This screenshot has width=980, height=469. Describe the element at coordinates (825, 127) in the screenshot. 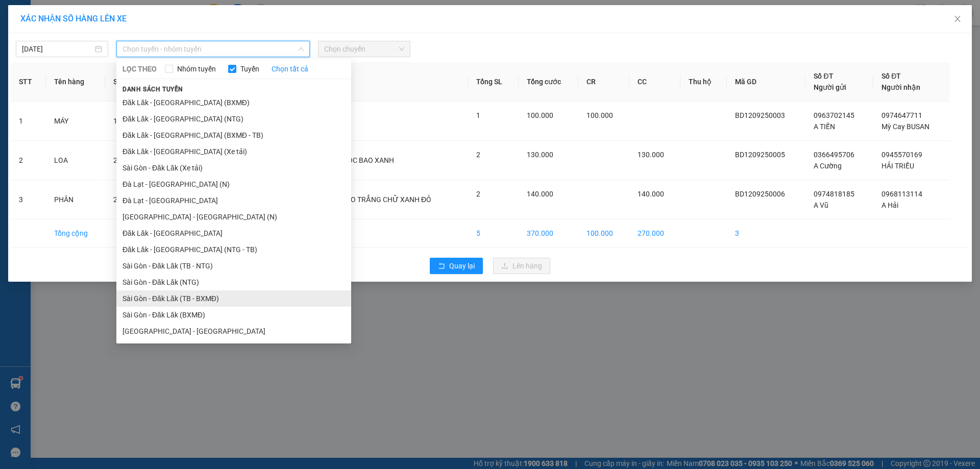

I see `span: A TIẾN` at that location.